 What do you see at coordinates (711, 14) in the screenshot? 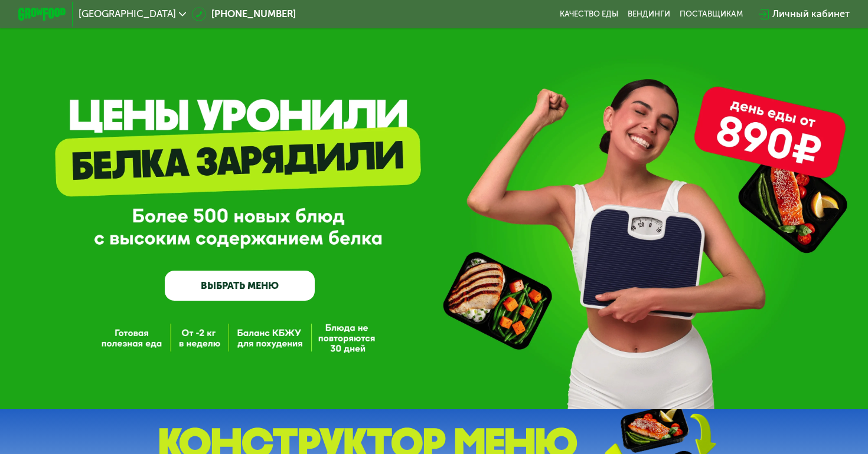
I see `div: поставщикам` at bounding box center [711, 14].